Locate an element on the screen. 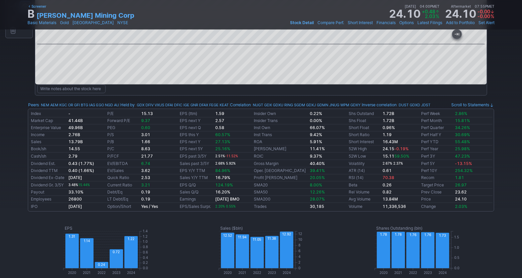 This screenshot has height=278, width=522. td: Sales past 3/5Y is located at coordinates (196, 163).